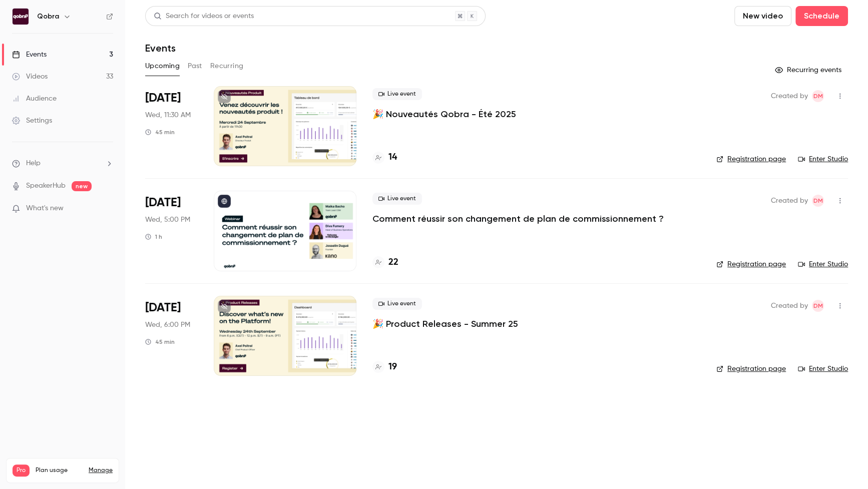 The height and width of the screenshot is (489, 868). I want to click on a: Comment réussir son changement de plan de commissionnement ?, so click(518, 219).